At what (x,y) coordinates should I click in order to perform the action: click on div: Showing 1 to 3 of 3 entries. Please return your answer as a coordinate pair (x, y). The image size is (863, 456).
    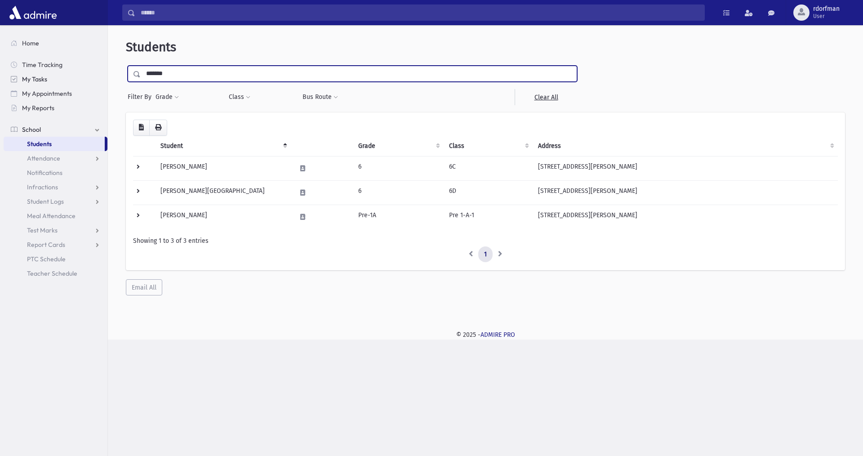
    Looking at the image, I should click on (486, 241).